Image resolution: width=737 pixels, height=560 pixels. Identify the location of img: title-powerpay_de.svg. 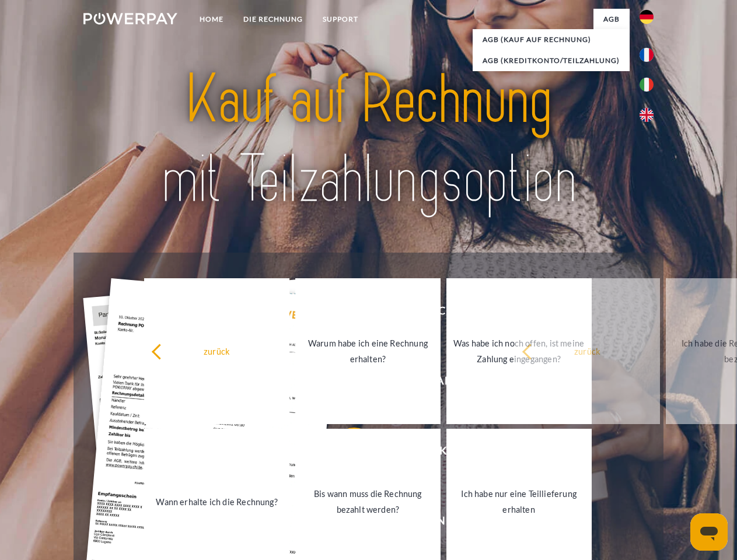
(368, 140).